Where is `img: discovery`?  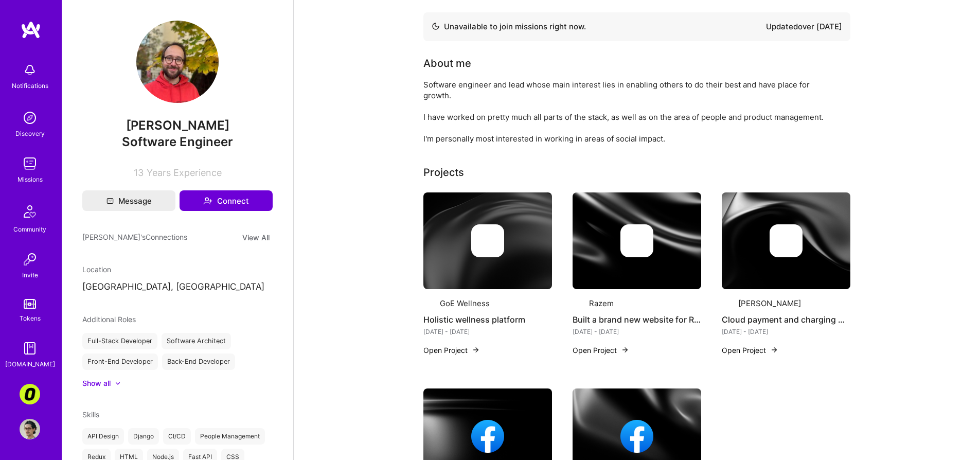
img: discovery is located at coordinates (30, 117).